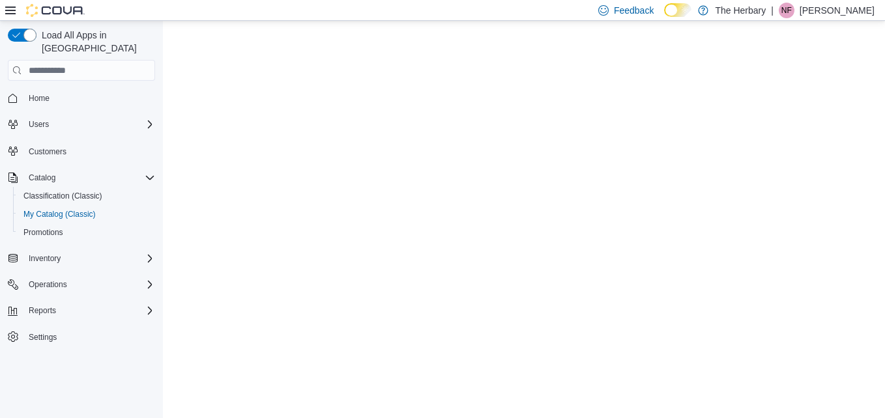  Describe the element at coordinates (43, 233) in the screenshot. I see `a: Promotions` at that location.